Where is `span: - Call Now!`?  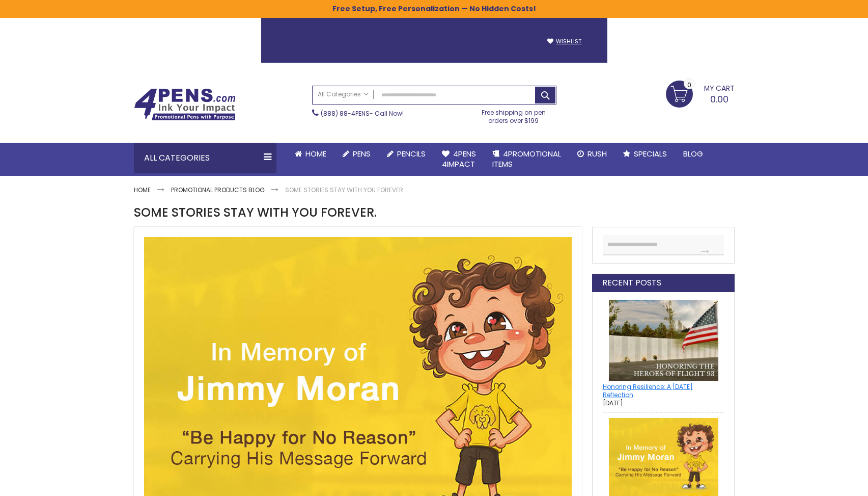 span: - Call Now! is located at coordinates (362, 113).